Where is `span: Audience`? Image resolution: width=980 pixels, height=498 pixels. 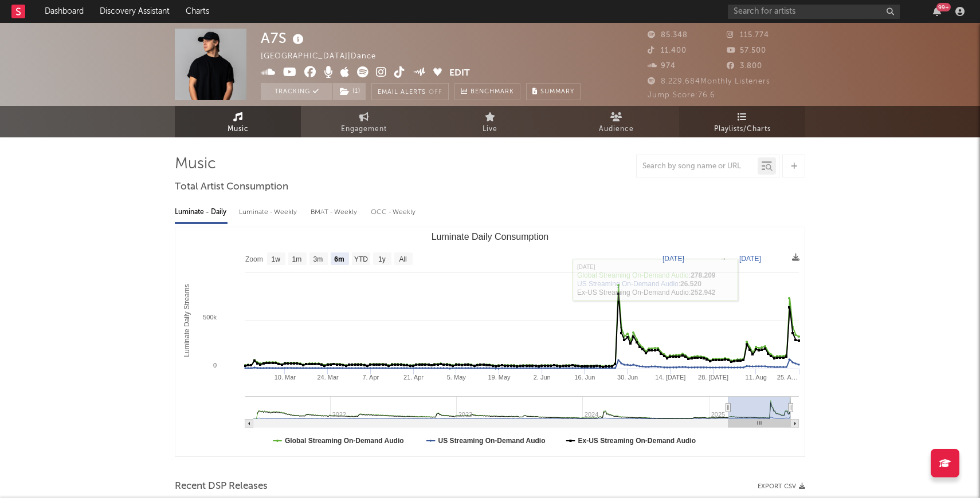 span: Audience is located at coordinates (616, 129).